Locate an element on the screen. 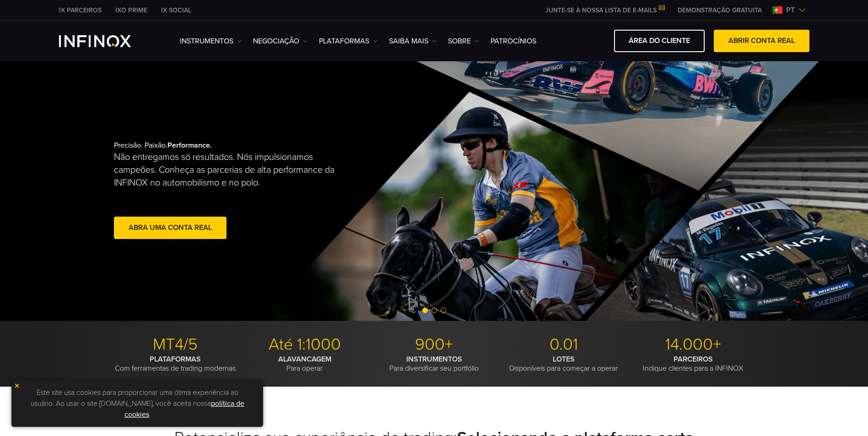  a: abra uma conta real is located at coordinates (170, 228).